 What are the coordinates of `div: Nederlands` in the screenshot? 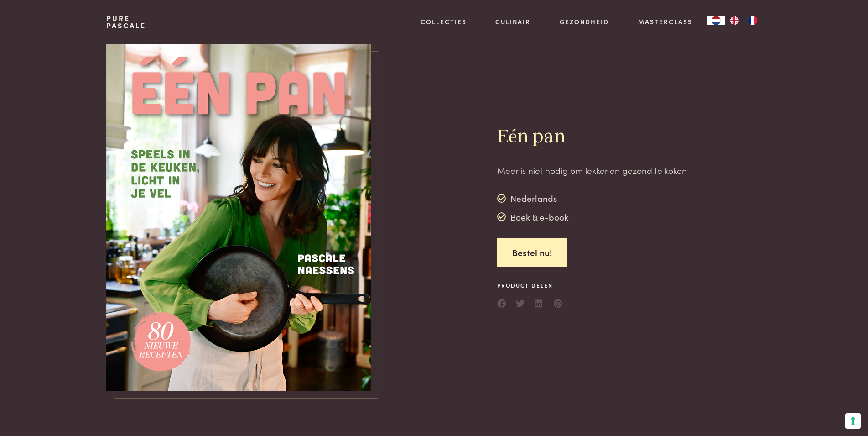 It's located at (533, 199).